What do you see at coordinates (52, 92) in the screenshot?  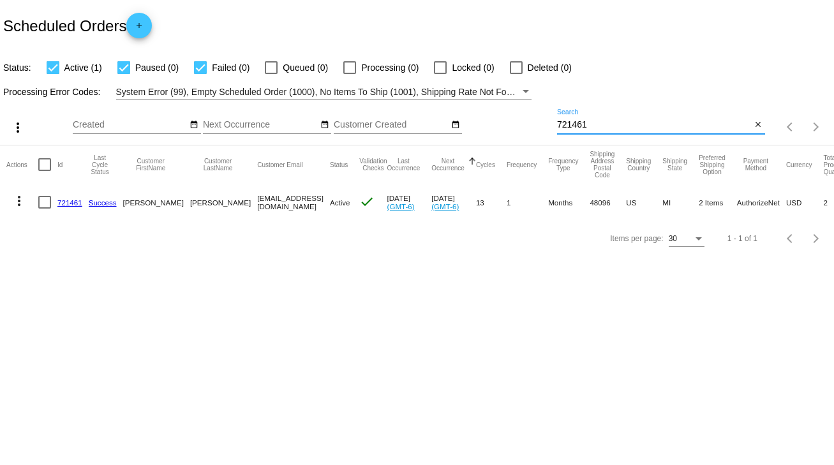 I see `span: Processing Error Codes:` at bounding box center [52, 92].